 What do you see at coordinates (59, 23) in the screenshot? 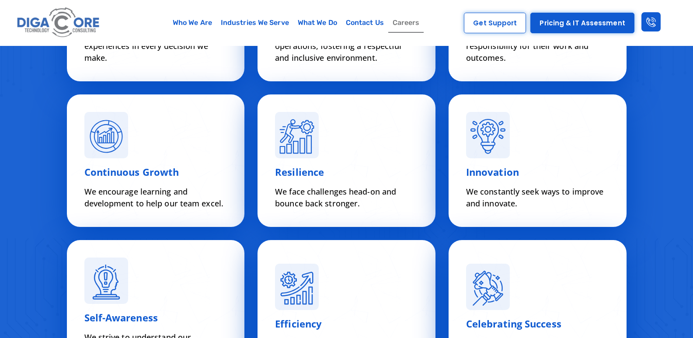
I see `img: Digacore logo 1` at bounding box center [59, 23].